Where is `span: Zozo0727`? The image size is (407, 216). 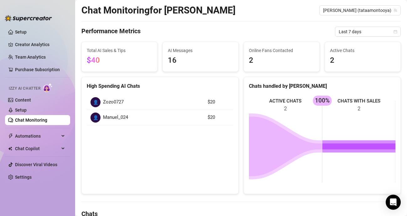
span: Zozo0727 is located at coordinates (113, 102).